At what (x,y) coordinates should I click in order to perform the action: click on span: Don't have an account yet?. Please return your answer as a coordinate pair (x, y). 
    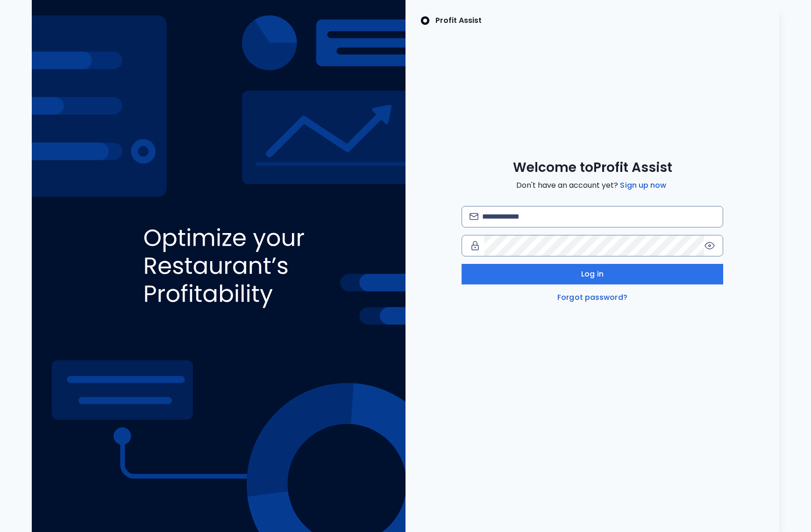
    Looking at the image, I should click on (592, 185).